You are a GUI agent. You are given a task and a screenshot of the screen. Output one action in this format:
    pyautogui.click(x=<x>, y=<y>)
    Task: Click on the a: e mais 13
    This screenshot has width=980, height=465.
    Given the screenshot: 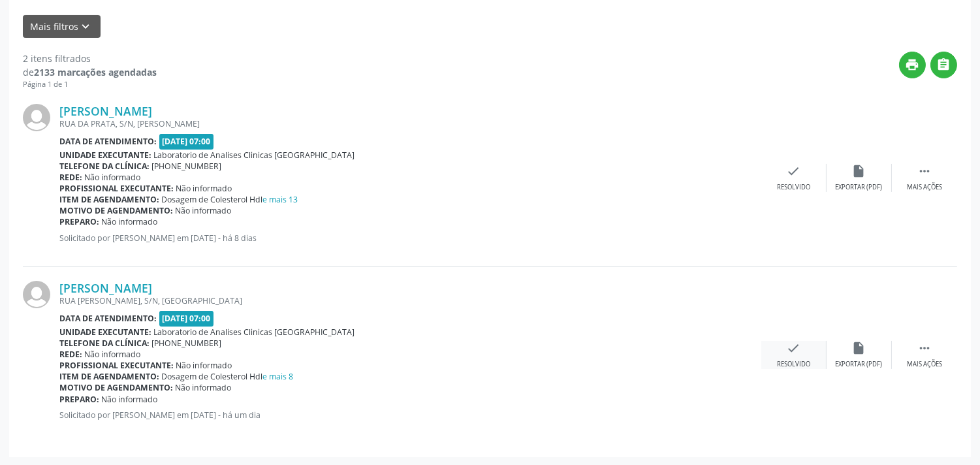 What is the action you would take?
    pyautogui.click(x=280, y=200)
    